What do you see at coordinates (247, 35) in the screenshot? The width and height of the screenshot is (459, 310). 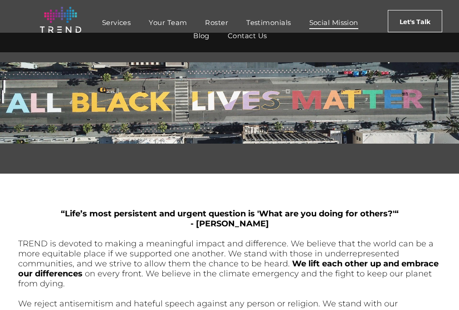 I see `a: Contact Us` at bounding box center [247, 35].